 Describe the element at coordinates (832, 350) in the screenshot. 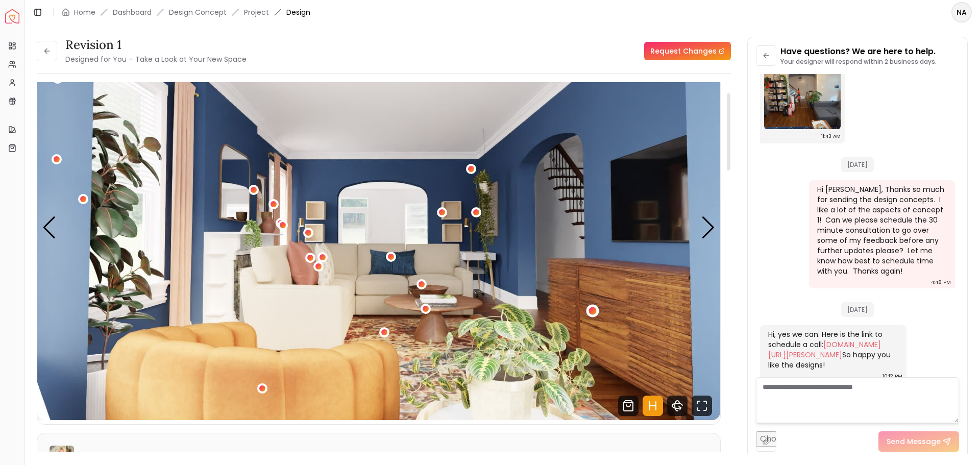

I see `div: Hi, yes we can. Here is the link to schedule a call: So happy you like the designs!` at that location.